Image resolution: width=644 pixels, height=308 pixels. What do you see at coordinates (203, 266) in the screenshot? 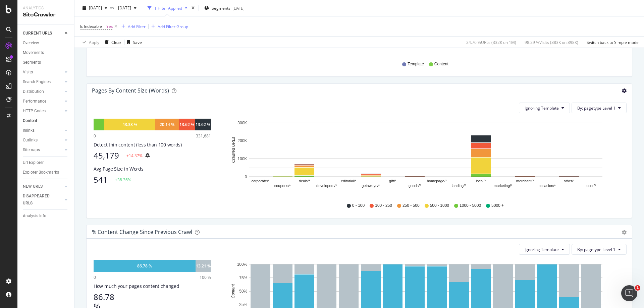
I see `div: 13.21 %` at bounding box center [203, 266].